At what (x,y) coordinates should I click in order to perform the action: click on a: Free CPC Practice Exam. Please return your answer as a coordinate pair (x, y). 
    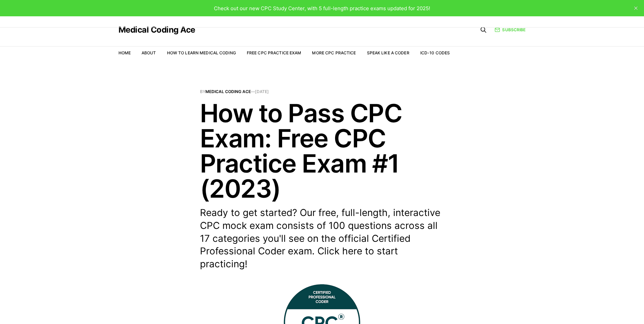
    Looking at the image, I should click on (274, 53).